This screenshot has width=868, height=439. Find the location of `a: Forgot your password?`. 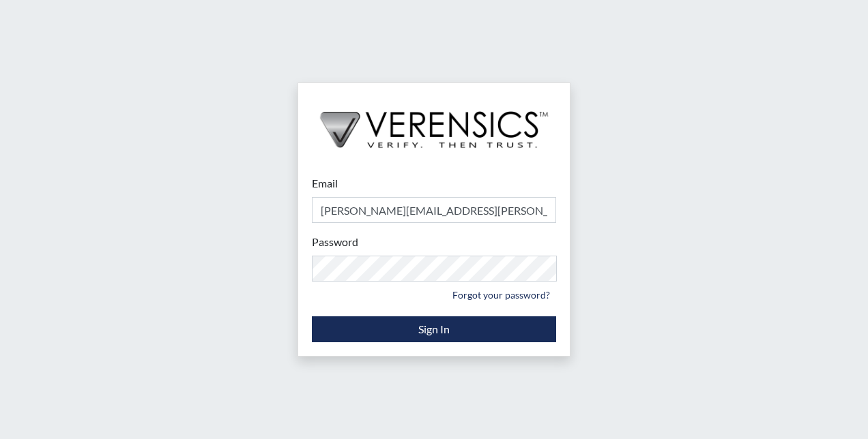

a: Forgot your password? is located at coordinates (501, 294).